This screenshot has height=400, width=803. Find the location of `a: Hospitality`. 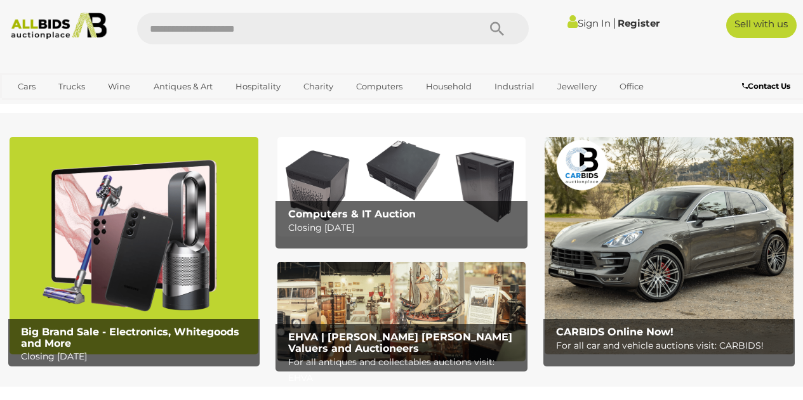

a: Hospitality is located at coordinates (258, 86).